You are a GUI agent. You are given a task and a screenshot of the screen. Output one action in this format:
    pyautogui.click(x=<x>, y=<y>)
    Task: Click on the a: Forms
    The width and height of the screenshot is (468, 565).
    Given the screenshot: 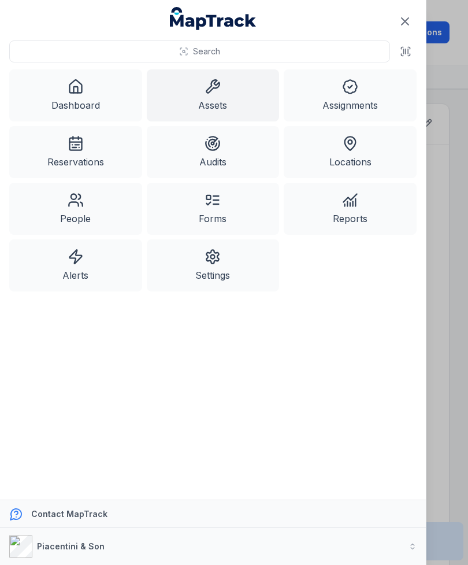 What is the action you would take?
    pyautogui.click(x=213, y=209)
    